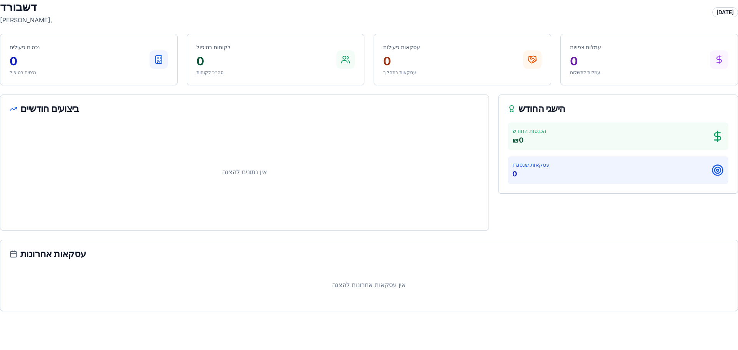 The image size is (738, 350). Describe the element at coordinates (618, 109) in the screenshot. I see `div: הישגי החודש` at that location.